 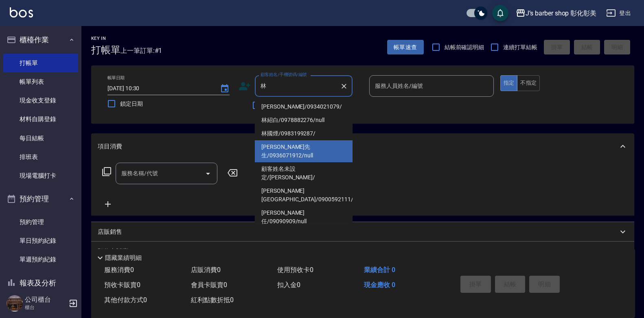 What do you see at coordinates (41, 119) in the screenshot?
I see `a: 材料自購登錄` at bounding box center [41, 119].